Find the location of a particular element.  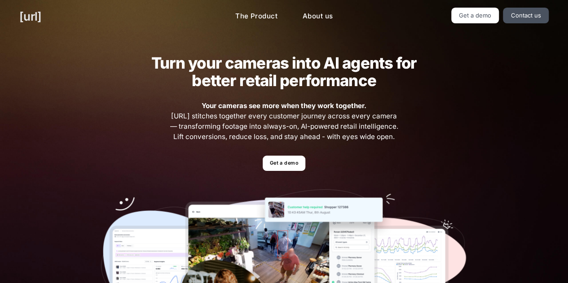

strong: Your cameras see more when they work together. is located at coordinates (284, 106).